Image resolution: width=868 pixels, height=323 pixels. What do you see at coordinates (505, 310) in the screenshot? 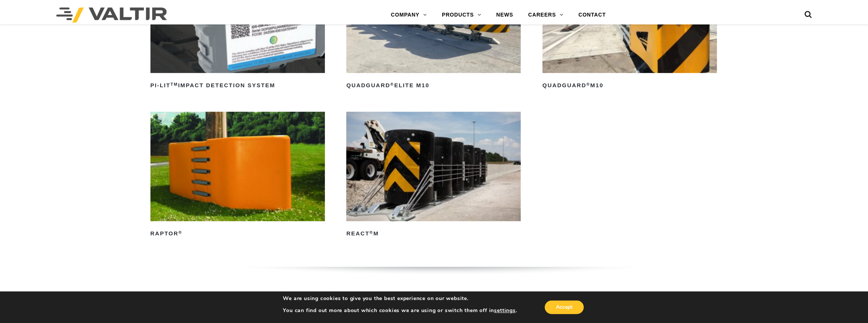
I see `button: settings` at bounding box center [505, 310].